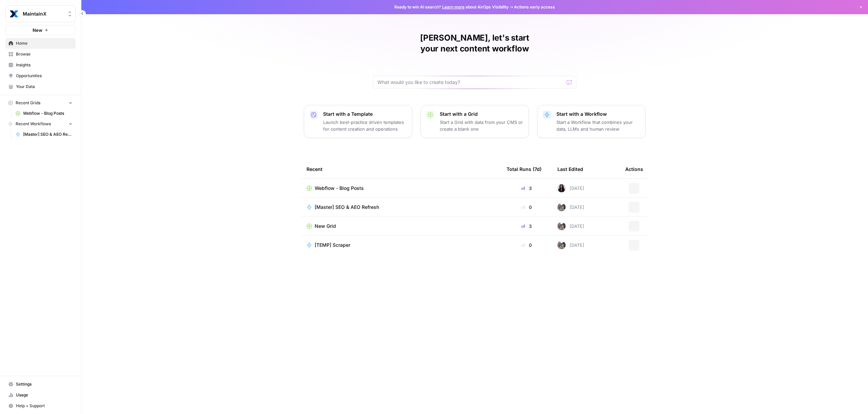 Image resolution: width=868 pixels, height=414 pixels. Describe the element at coordinates (325, 226) in the screenshot. I see `span: New Grid` at that location.